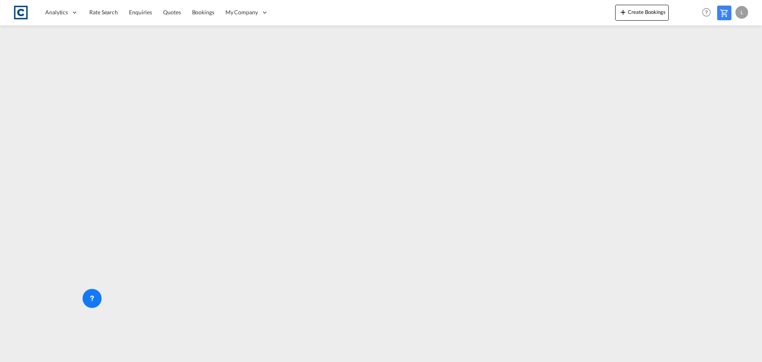  Describe the element at coordinates (104, 12) in the screenshot. I see `span: Rate Search` at that location.